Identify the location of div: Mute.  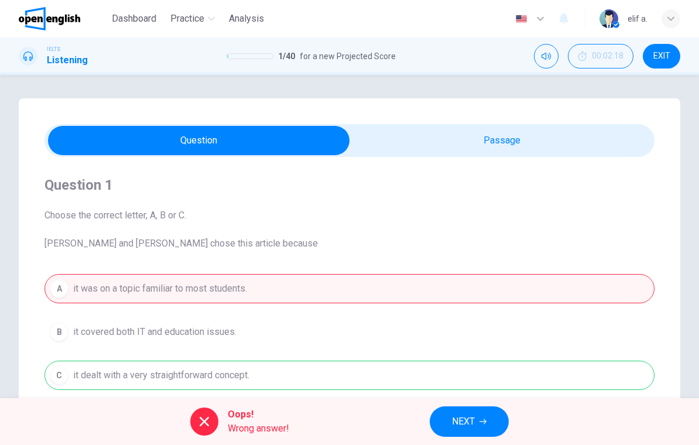
(546, 56).